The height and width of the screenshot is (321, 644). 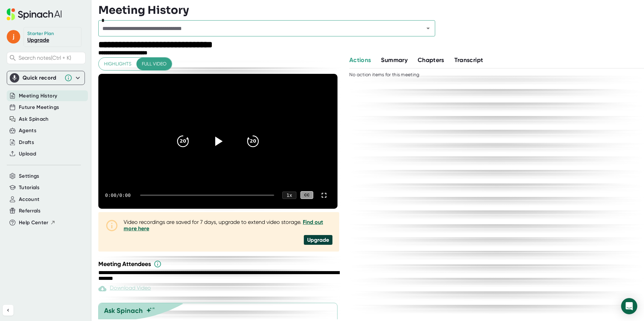 I want to click on span: j, so click(x=13, y=37).